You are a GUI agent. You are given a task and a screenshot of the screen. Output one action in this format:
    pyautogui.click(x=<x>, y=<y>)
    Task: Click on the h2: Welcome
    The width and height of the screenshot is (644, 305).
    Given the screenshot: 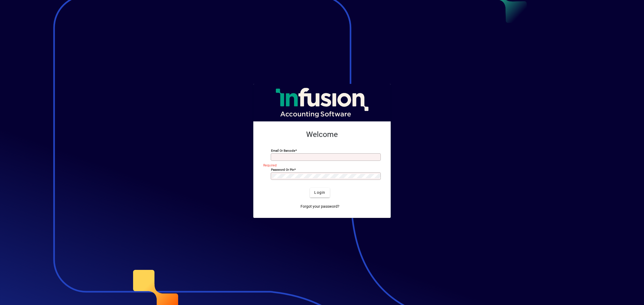 What is the action you would take?
    pyautogui.click(x=322, y=135)
    